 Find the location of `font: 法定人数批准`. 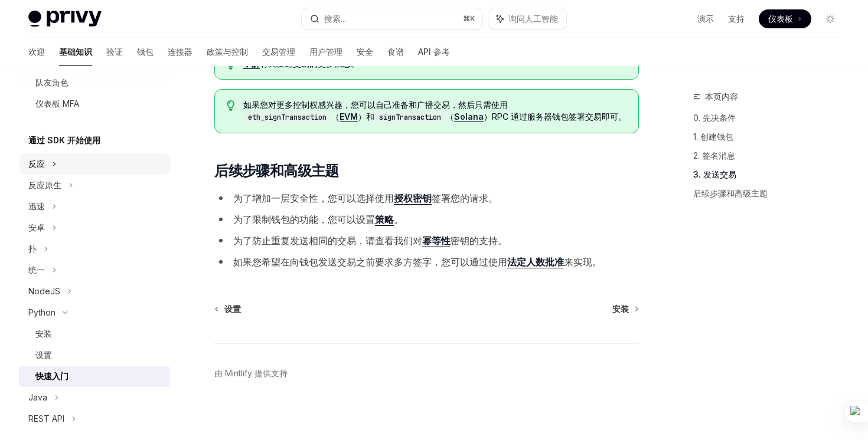

font: 法定人数批准 is located at coordinates (536, 262).